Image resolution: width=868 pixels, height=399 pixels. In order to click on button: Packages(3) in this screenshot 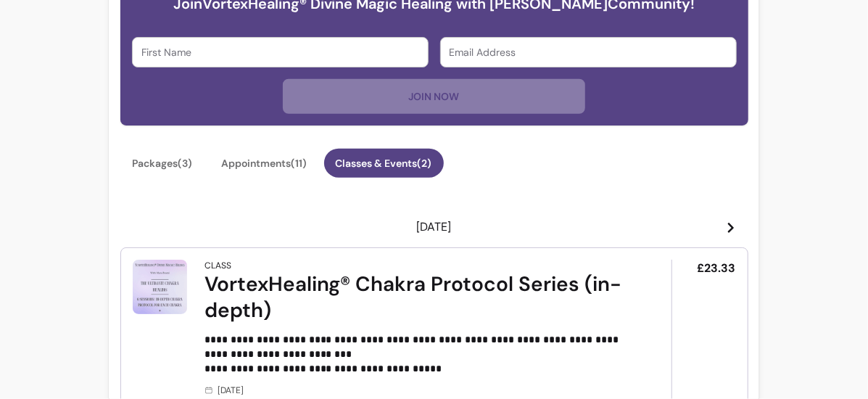, I will do `click(161, 164)`.